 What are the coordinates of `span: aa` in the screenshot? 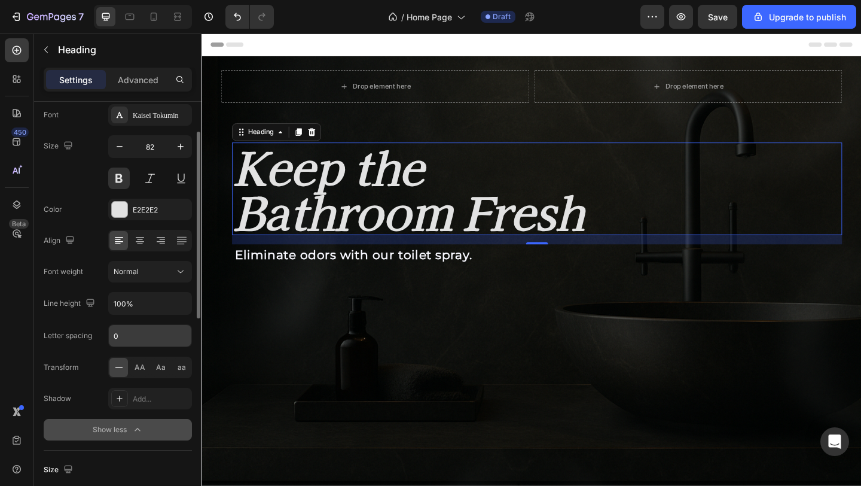 It's located at (182, 367).